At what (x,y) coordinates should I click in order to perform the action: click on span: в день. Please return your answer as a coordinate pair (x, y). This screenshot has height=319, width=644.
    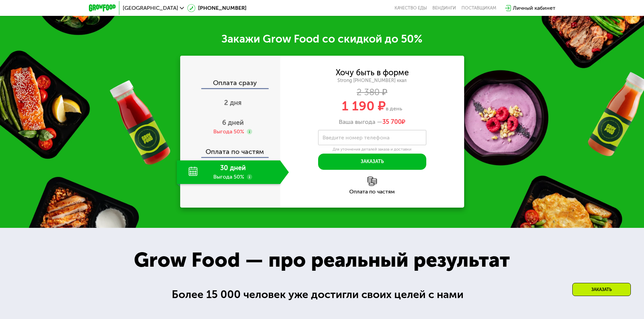
    Looking at the image, I should click on (394, 108).